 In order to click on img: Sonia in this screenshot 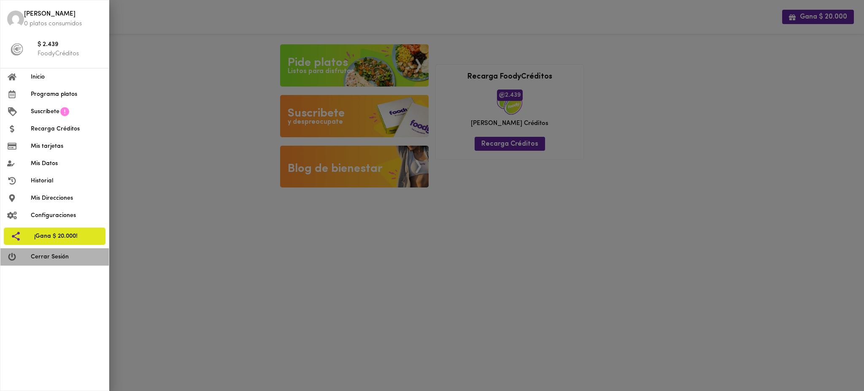, I will do `click(16, 19)`.